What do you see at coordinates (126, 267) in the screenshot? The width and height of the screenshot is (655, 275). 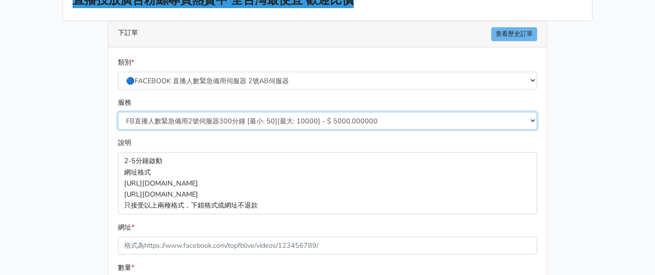 I see `label: 數量` at bounding box center [126, 267].